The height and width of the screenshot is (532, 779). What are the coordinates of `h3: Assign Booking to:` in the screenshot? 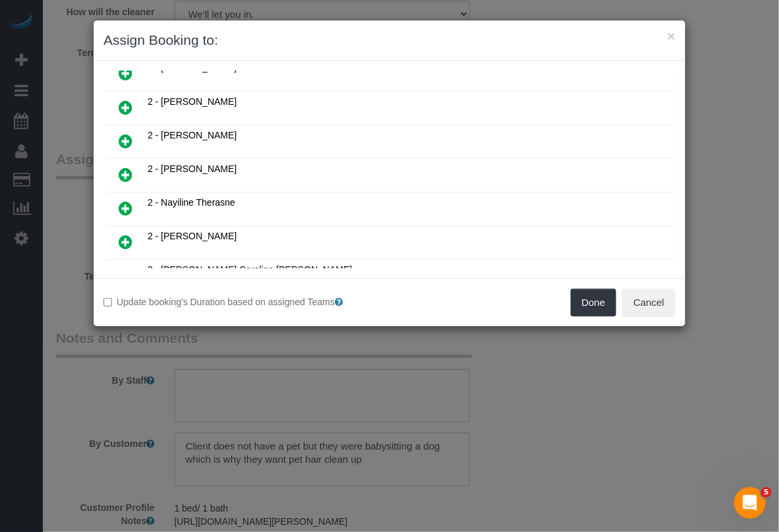 It's located at (390, 40).